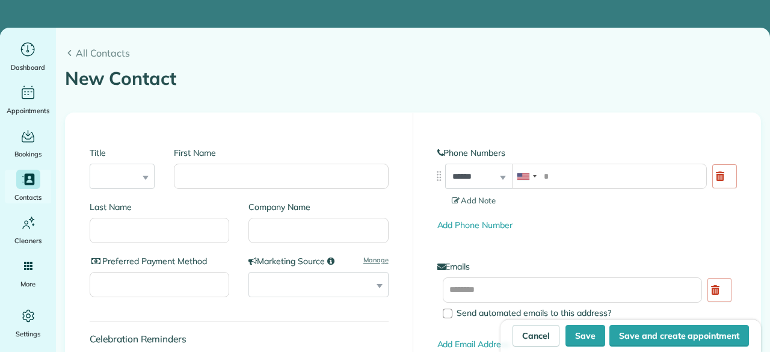  Describe the element at coordinates (28, 154) in the screenshot. I see `span: Bookings` at that location.